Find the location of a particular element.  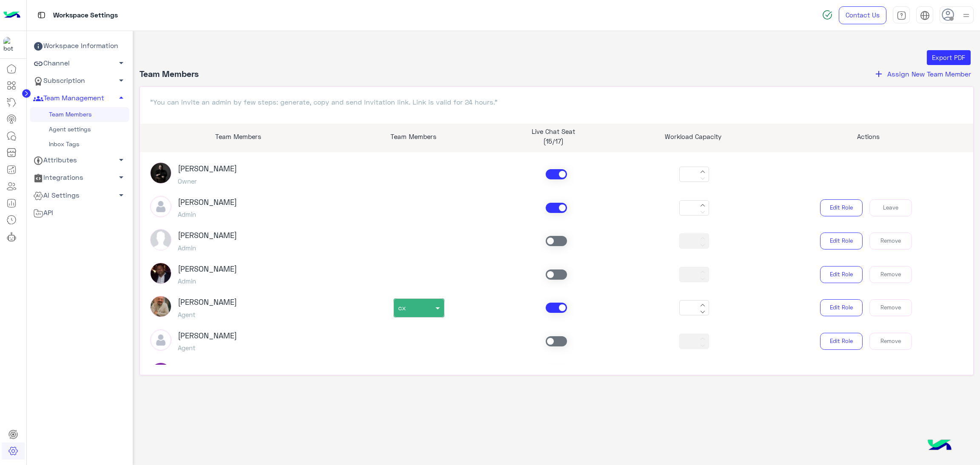

p: Live Chat Seat is located at coordinates (552, 132).